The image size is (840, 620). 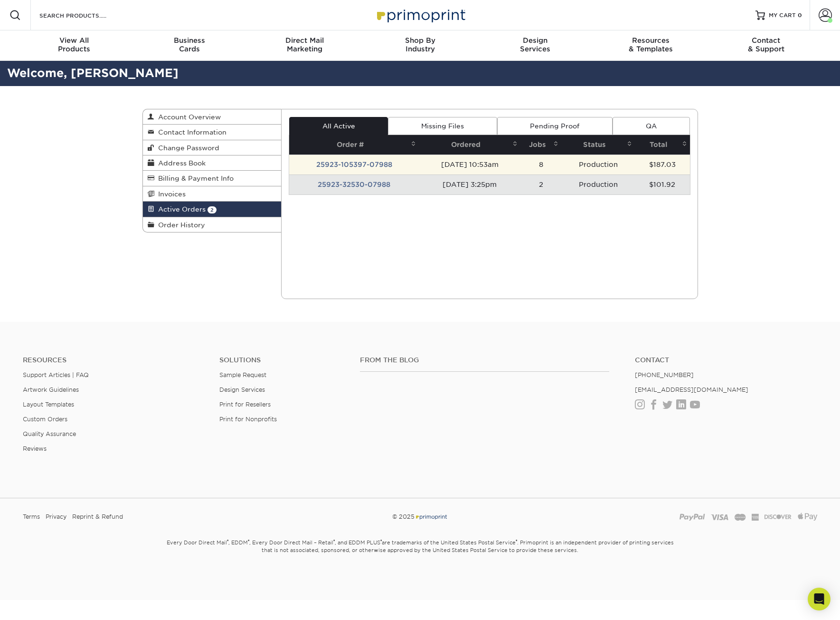 I want to click on a: Account Overview, so click(x=212, y=117).